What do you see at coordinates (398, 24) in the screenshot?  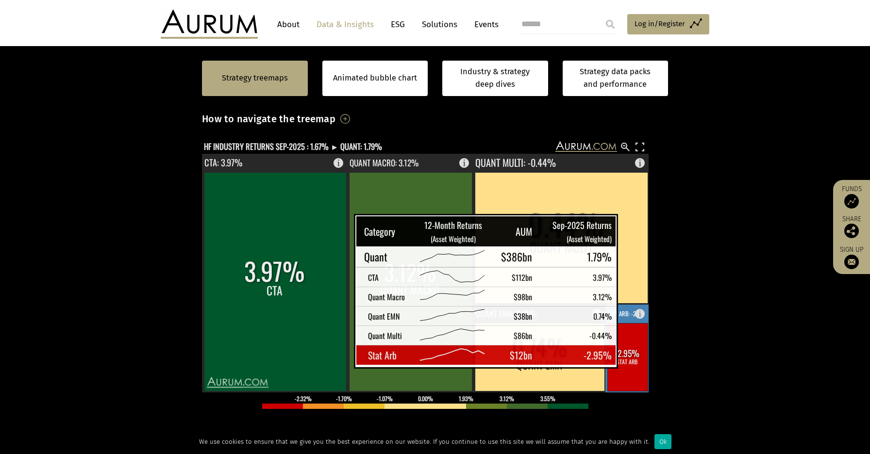 I see `a: ESG` at bounding box center [398, 24].